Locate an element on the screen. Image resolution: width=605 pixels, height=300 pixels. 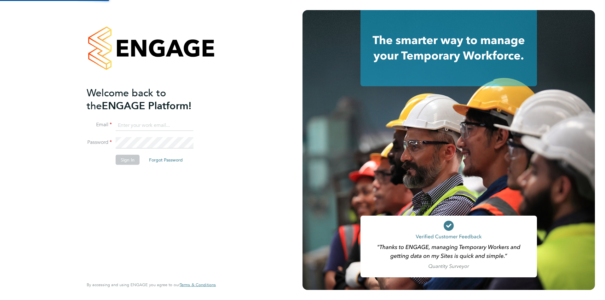
a: Terms & Conditions is located at coordinates (198, 285).